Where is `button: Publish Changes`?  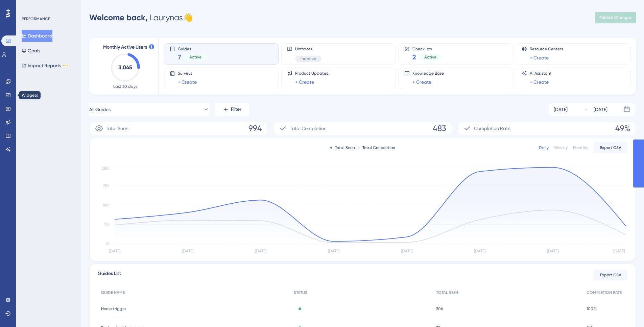
button: Publish Changes is located at coordinates (615, 18).